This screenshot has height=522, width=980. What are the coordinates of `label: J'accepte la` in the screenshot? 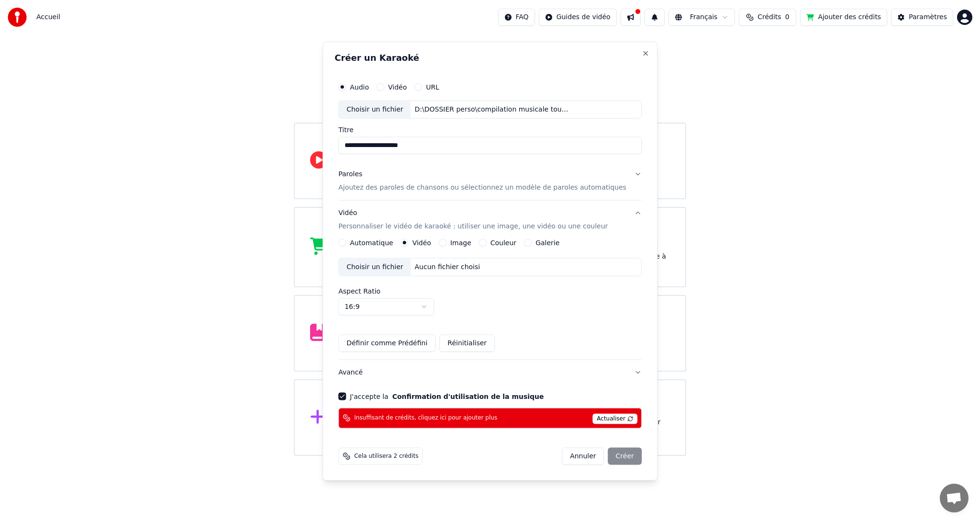 It's located at (447, 396).